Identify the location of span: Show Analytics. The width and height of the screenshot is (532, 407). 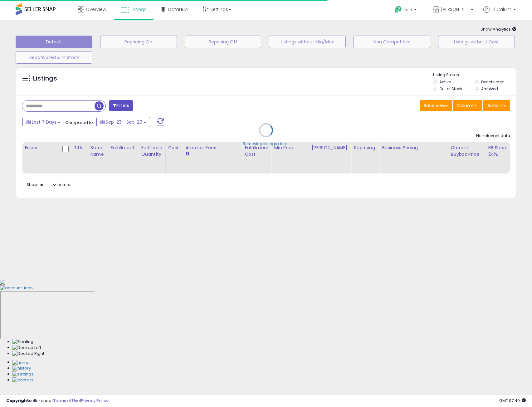
(498, 29).